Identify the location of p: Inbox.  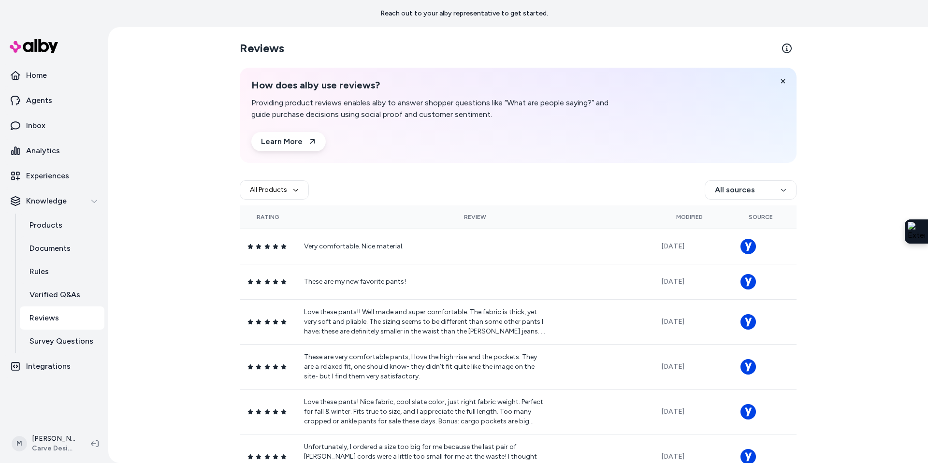
(36, 126).